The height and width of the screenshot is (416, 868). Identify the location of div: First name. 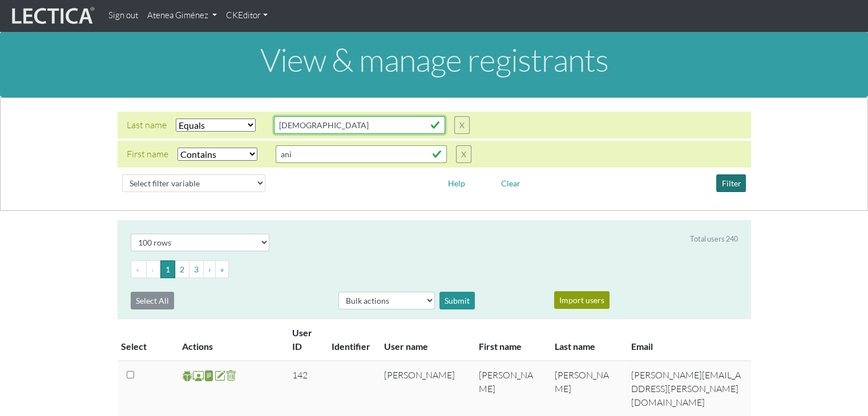
(147, 154).